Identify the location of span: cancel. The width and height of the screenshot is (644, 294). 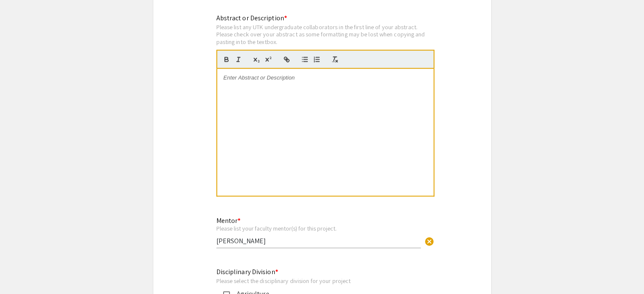
(430, 242).